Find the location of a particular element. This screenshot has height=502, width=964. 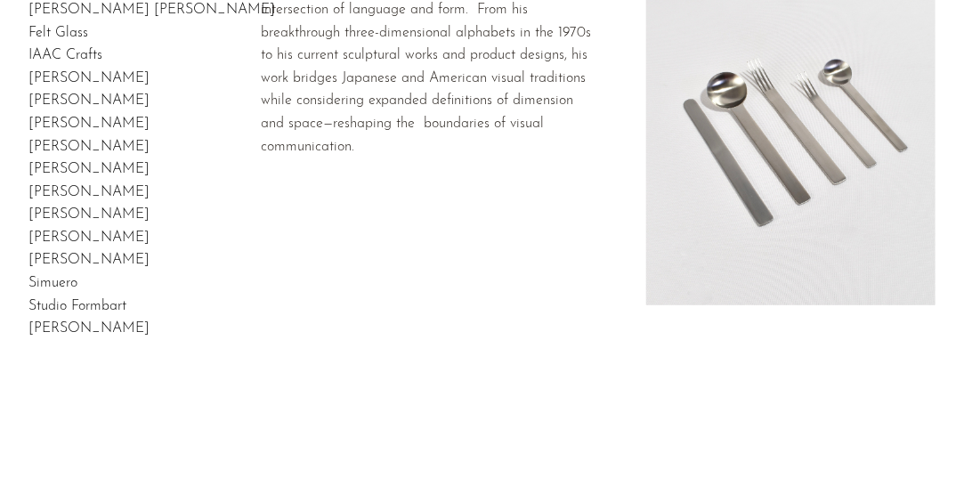

a: Felt Glass is located at coordinates (58, 33).